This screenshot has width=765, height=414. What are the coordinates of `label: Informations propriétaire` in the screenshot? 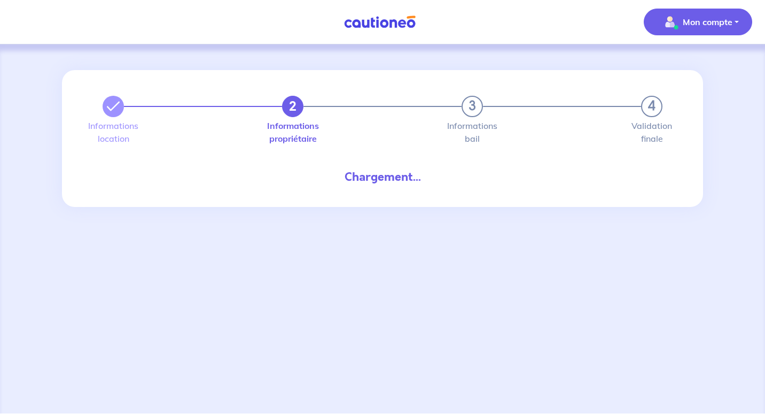 It's located at (293, 132).